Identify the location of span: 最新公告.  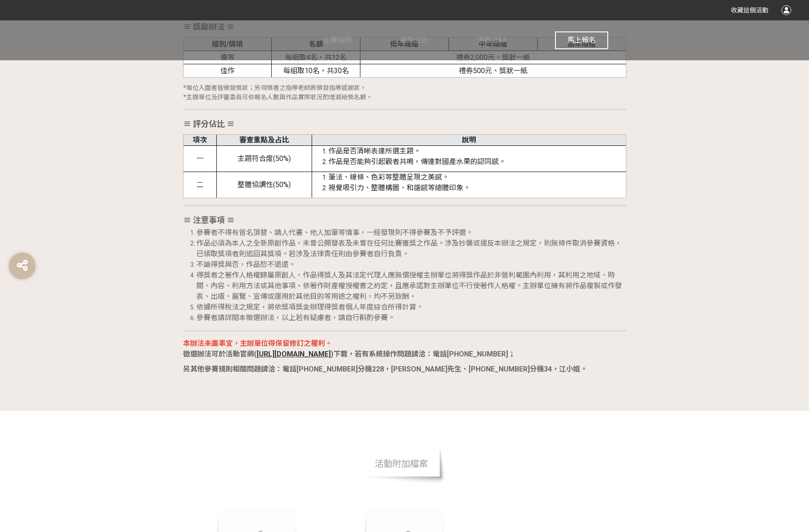
(414, 40).